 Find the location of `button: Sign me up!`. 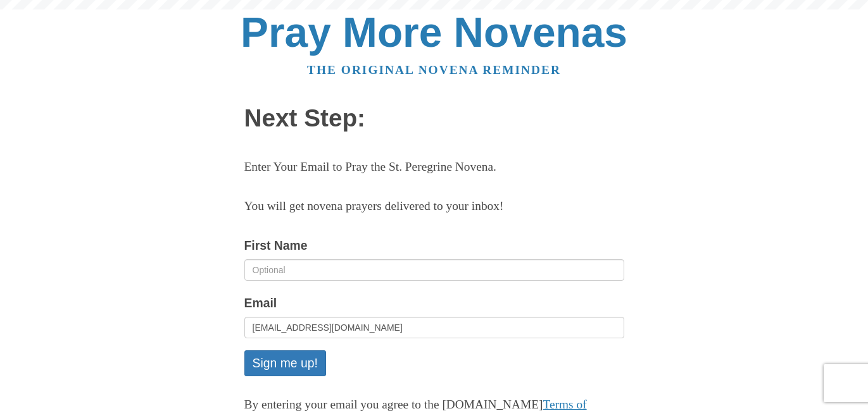

button: Sign me up! is located at coordinates (285, 363).